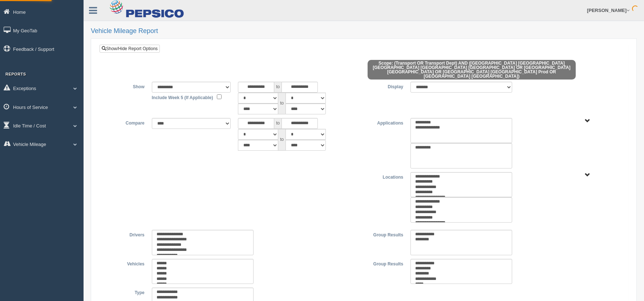 The width and height of the screenshot is (644, 301). What do you see at coordinates (126, 86) in the screenshot?
I see `label: Show` at bounding box center [126, 86].